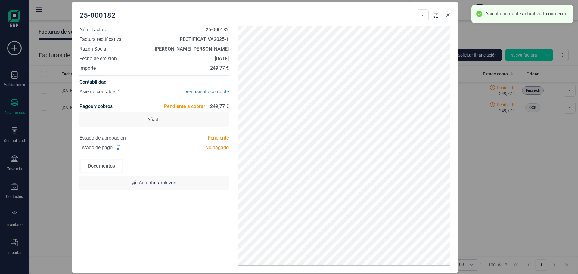  I want to click on strong: 249,77 €, so click(220, 68).